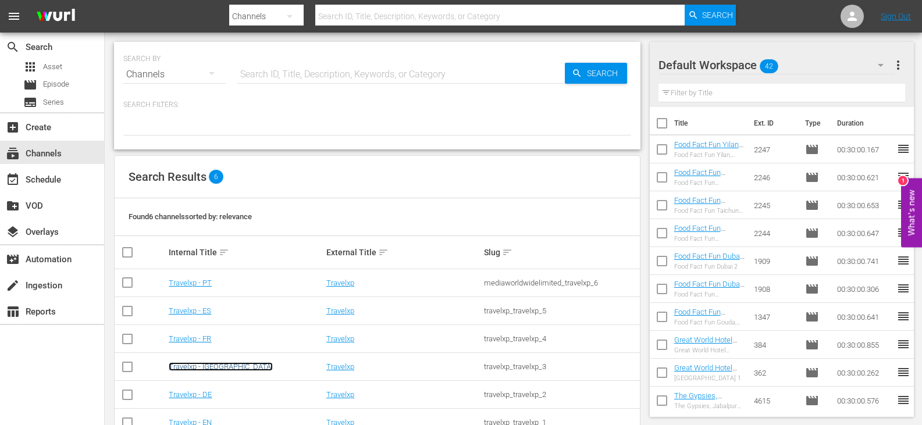 The image size is (922, 425). I want to click on div: Great World Hotel Atlantis 2, so click(710, 350).